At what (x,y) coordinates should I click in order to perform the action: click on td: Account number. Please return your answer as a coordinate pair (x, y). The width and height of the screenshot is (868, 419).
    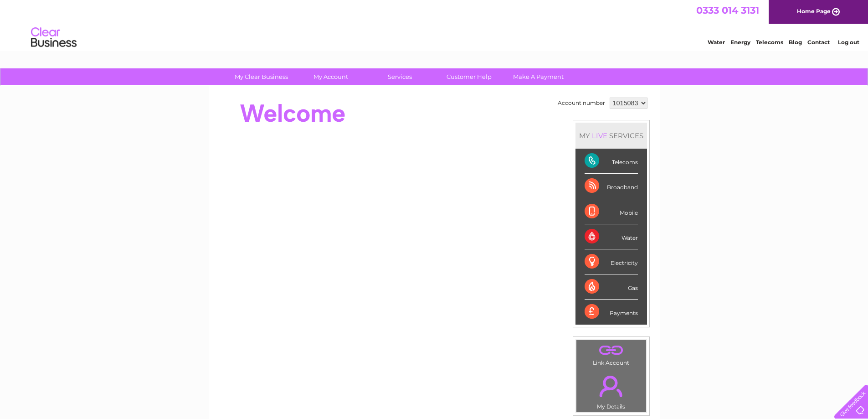
    Looking at the image, I should click on (581, 103).